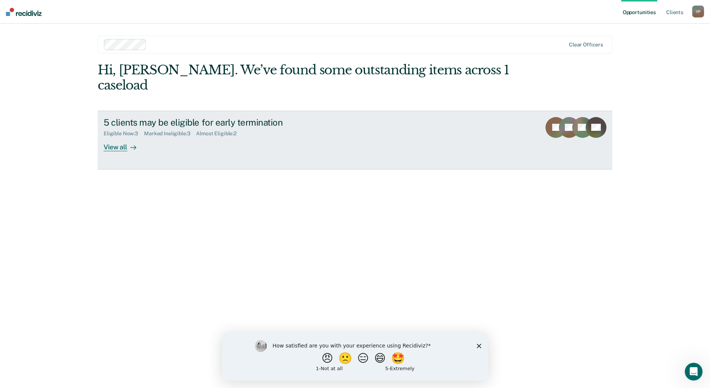 This screenshot has height=388, width=710. Describe the element at coordinates (136, 13) in the screenshot. I see `div: How satisfied are you with your experience using Recidiviz?` at that location.